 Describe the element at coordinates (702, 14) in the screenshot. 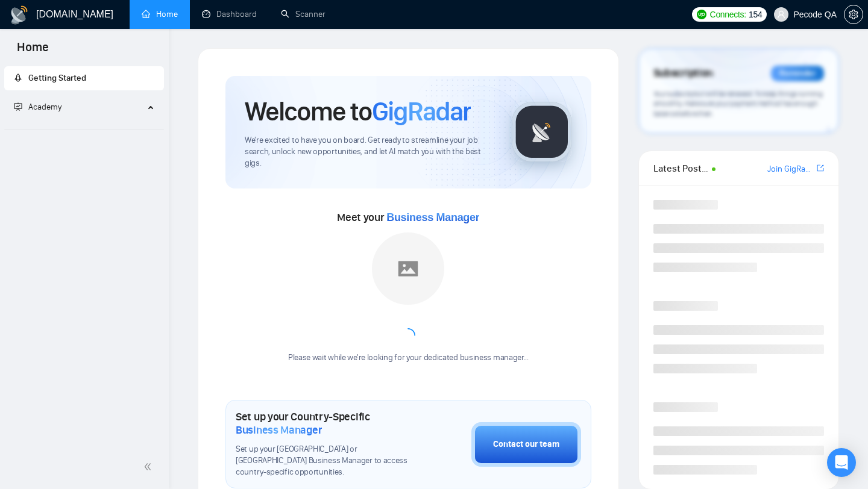

I see `img: upwork-logo.png` at that location.